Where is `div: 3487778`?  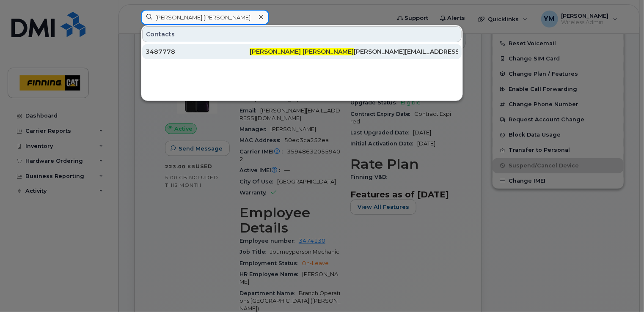
div: 3487778 is located at coordinates (198, 52).